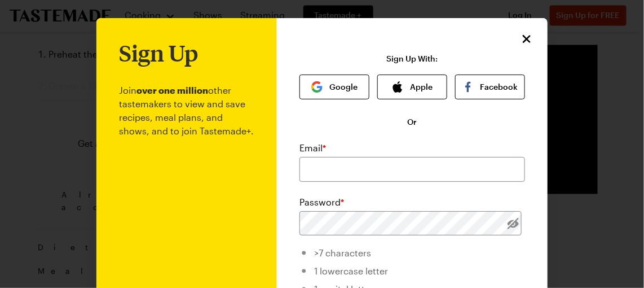  I want to click on label: Email, so click(312, 148).